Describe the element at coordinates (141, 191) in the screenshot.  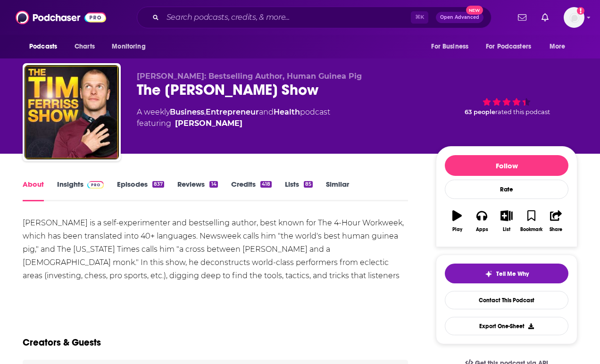
I see `a: Episodes837` at that location.